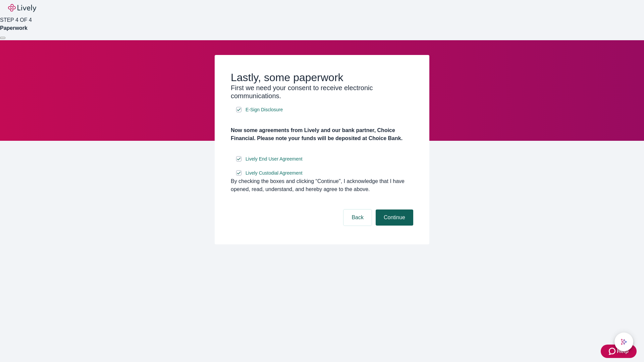  What do you see at coordinates (274, 159) in the screenshot?
I see `span: Lively End User Agreement` at bounding box center [274, 159].